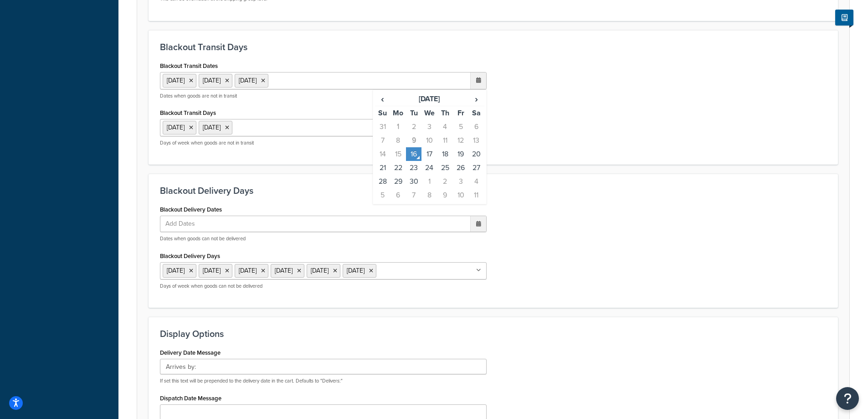  Describe the element at coordinates (190, 256) in the screenshot. I see `label: Blackout Delivery Days` at that location.